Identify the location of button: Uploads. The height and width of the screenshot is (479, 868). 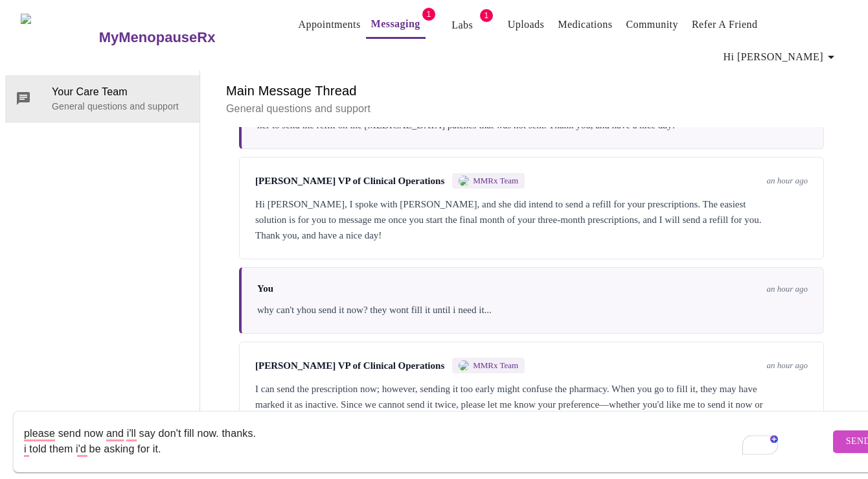
(526, 24).